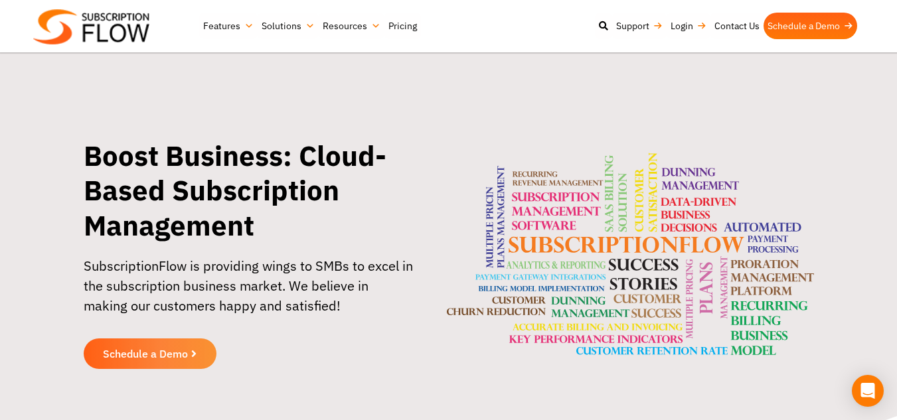  Describe the element at coordinates (249, 293) in the screenshot. I see `p: SubscriptionFlow is providing wings to SMBs to excel in the subscription business market. We beli...` at that location.